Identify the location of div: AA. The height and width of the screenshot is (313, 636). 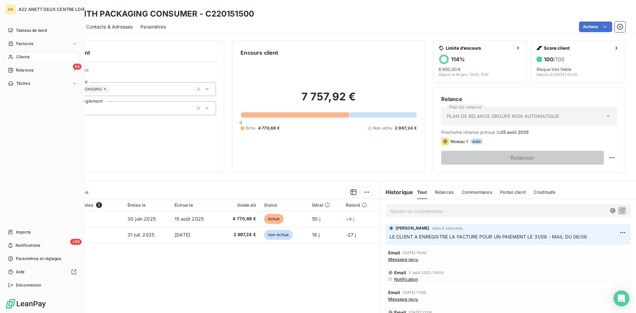
(11, 9).